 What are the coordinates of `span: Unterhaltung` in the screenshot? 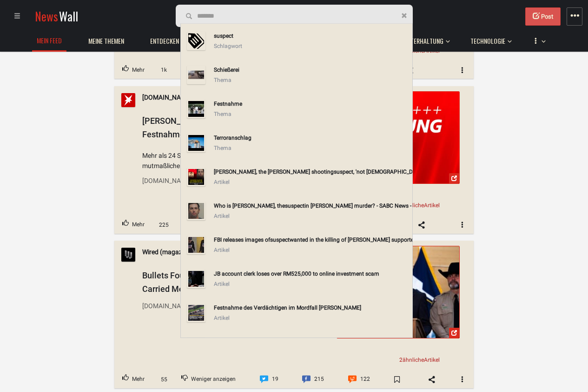 It's located at (424, 41).